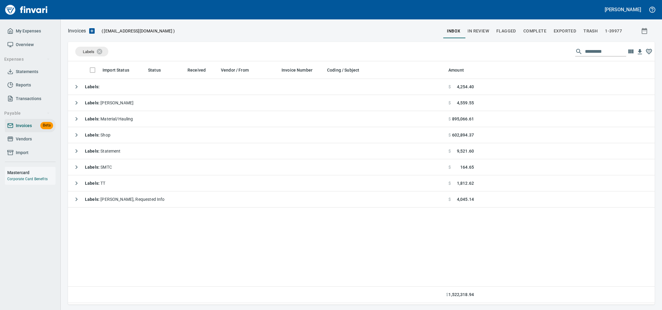 The height and width of the screenshot is (310, 662). Describe the element at coordinates (25, 45) in the screenshot. I see `span: Overview` at that location.